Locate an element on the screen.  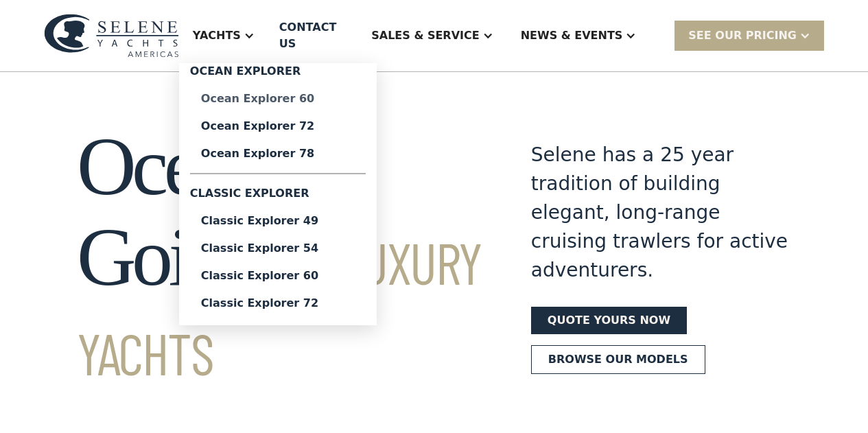
div: Contact US is located at coordinates (313, 36).